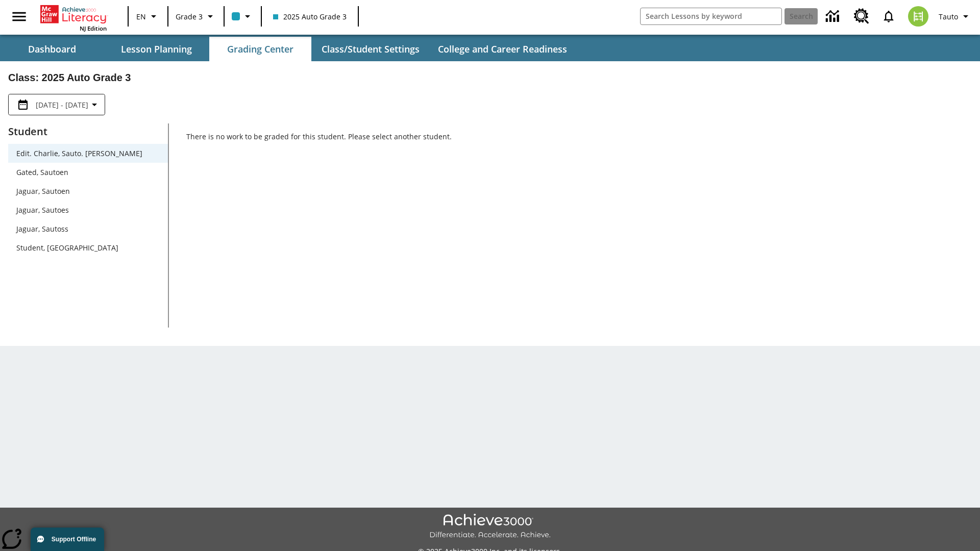 The height and width of the screenshot is (551, 980). I want to click on a: Data Center, so click(833, 16).